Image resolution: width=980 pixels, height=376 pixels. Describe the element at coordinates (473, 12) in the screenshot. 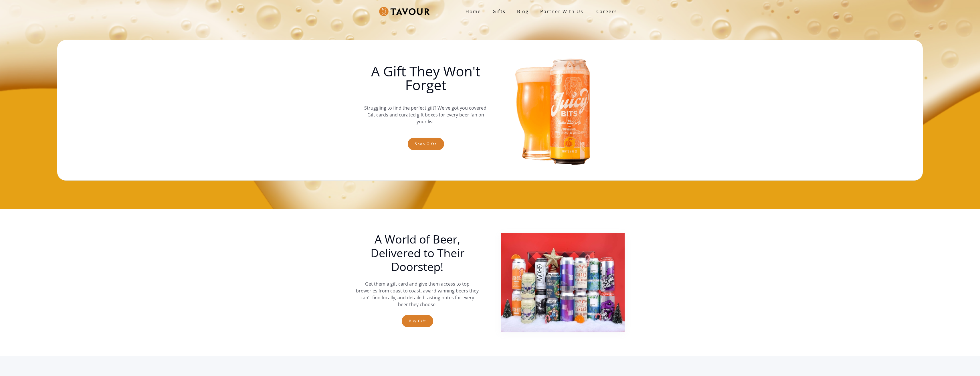

I see `a: Home` at that location.